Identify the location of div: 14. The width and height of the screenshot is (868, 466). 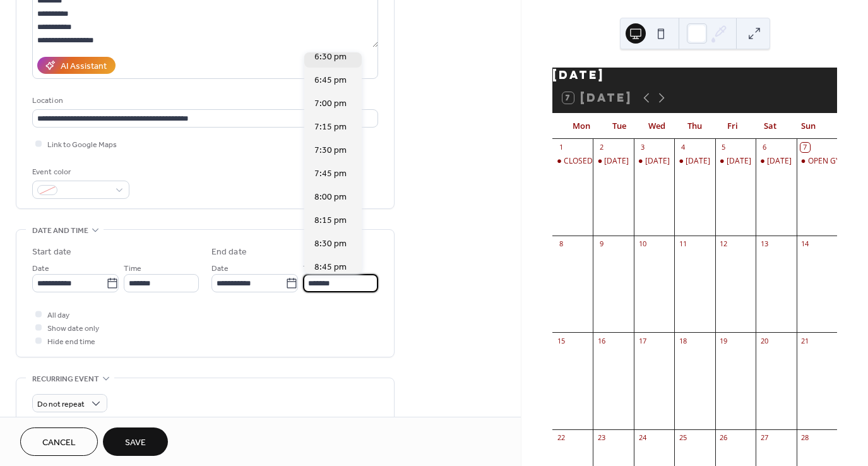
(805, 244).